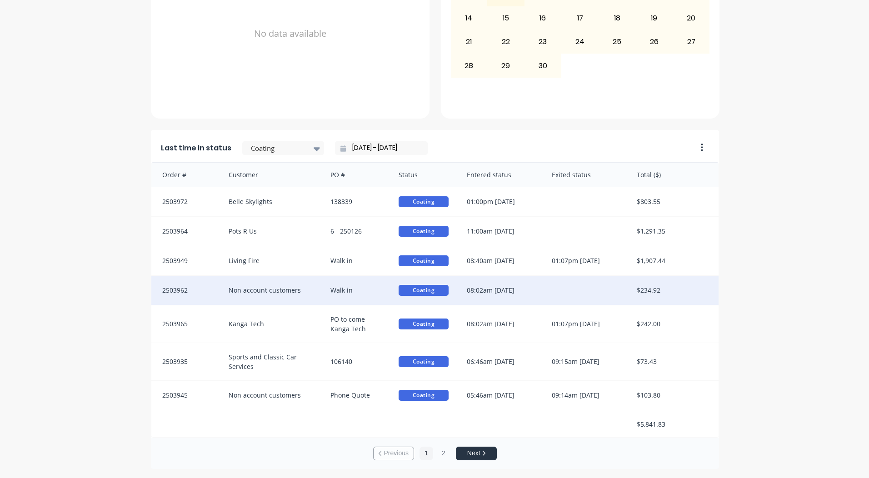 The width and height of the screenshot is (869, 478). What do you see at coordinates (673, 174) in the screenshot?
I see `div: Total ($)` at bounding box center [673, 174].